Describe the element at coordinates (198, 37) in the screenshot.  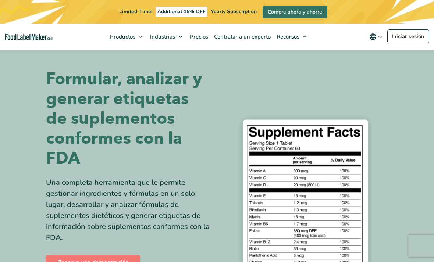
I see `span: Precios` at that location.